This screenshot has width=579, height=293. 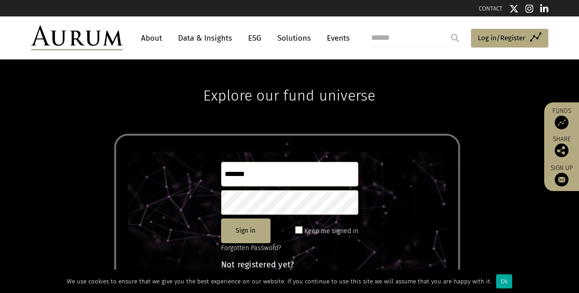 What do you see at coordinates (529, 9) in the screenshot?
I see `img: Instagram icon` at bounding box center [529, 9].